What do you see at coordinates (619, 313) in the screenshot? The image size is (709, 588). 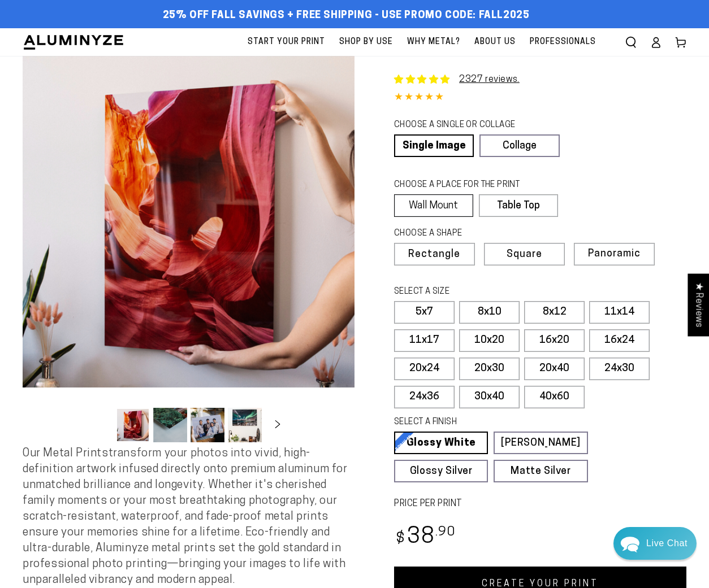 I see `label: 11x14` at bounding box center [619, 313].